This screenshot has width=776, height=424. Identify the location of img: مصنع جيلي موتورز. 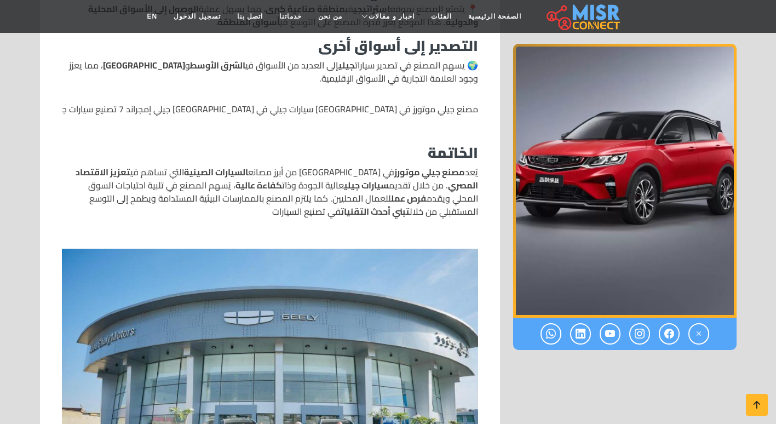
(625, 181).